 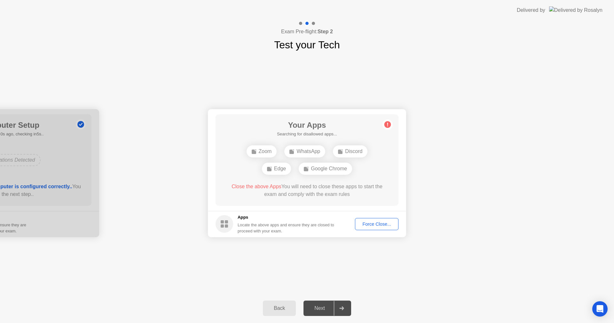 What do you see at coordinates (286, 228) in the screenshot?
I see `div: Locate the above apps and ensure they are closed to proceed with your exam.` at bounding box center [286, 228].